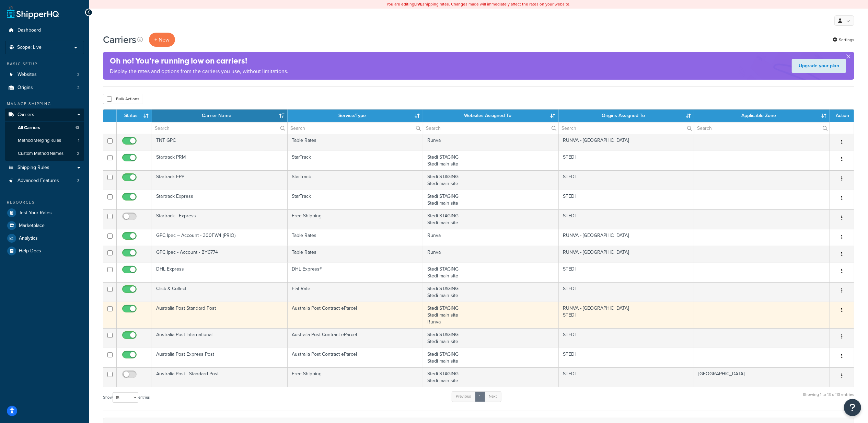 The width and height of the screenshot is (868, 423). I want to click on a: Advanced Features 3, so click(45, 181).